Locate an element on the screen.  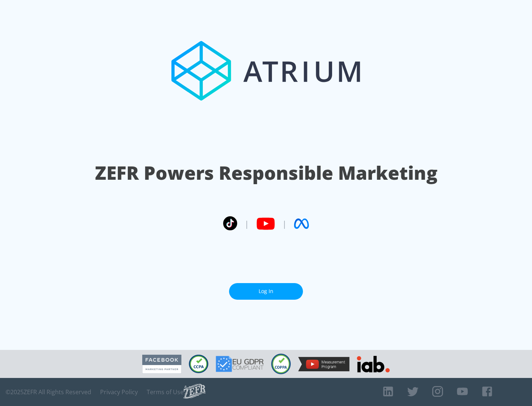
a: Log In is located at coordinates (266, 291).